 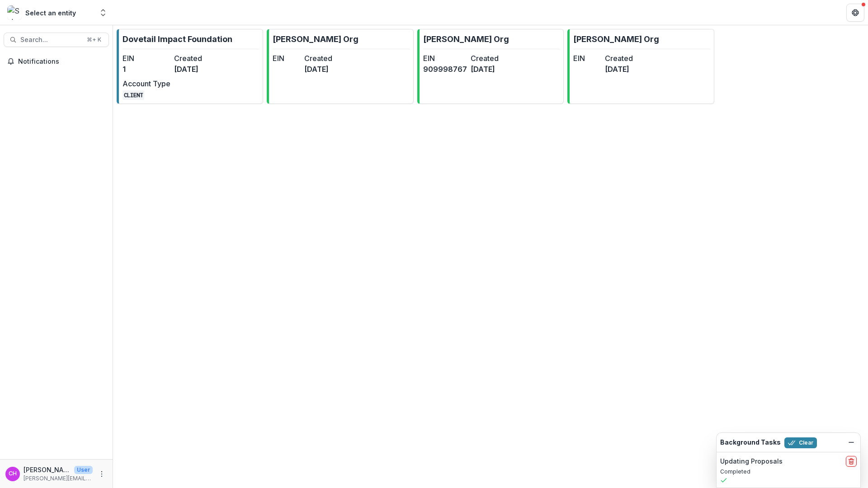 What do you see at coordinates (789, 472) in the screenshot?
I see `p: Completed` at bounding box center [789, 472].